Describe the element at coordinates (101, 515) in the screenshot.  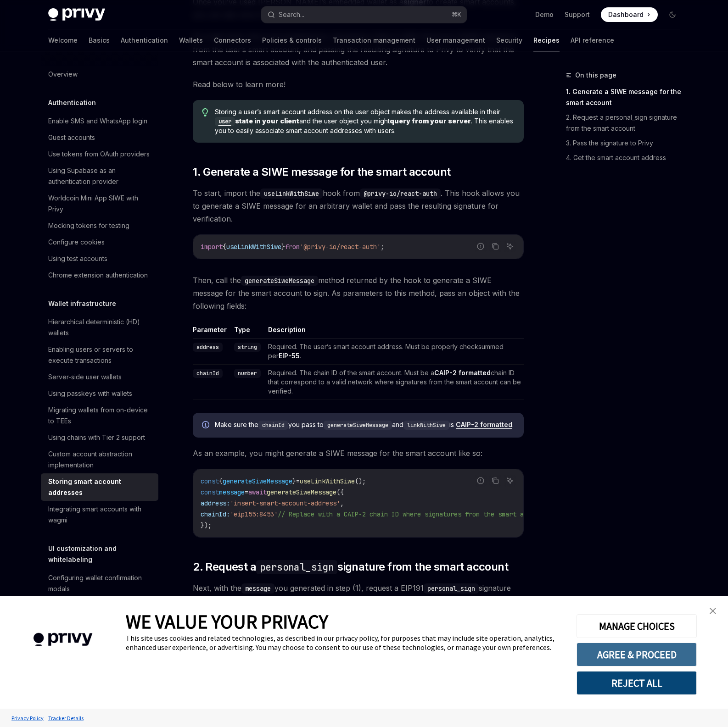
I see `div: Integrating smart accounts with wagmi` at that location.